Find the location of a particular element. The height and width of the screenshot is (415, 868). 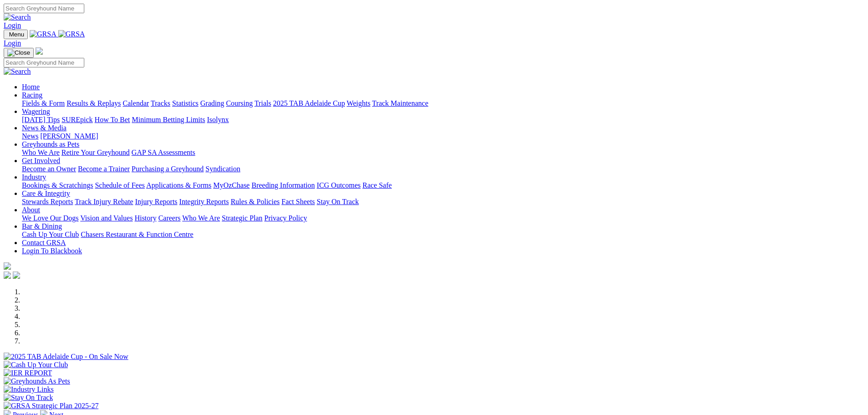

span: Menu is located at coordinates (16, 34).